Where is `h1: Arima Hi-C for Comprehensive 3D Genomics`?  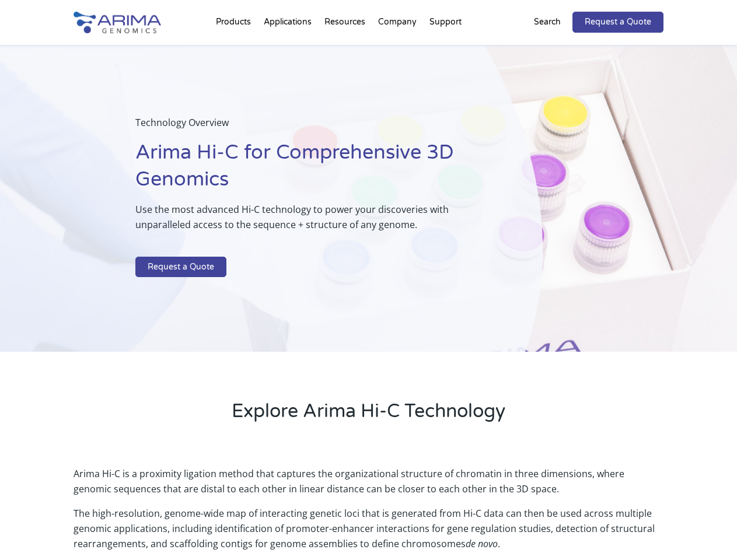
h1: Arima Hi-C for Comprehensive 3D Genomics is located at coordinates (309, 170).